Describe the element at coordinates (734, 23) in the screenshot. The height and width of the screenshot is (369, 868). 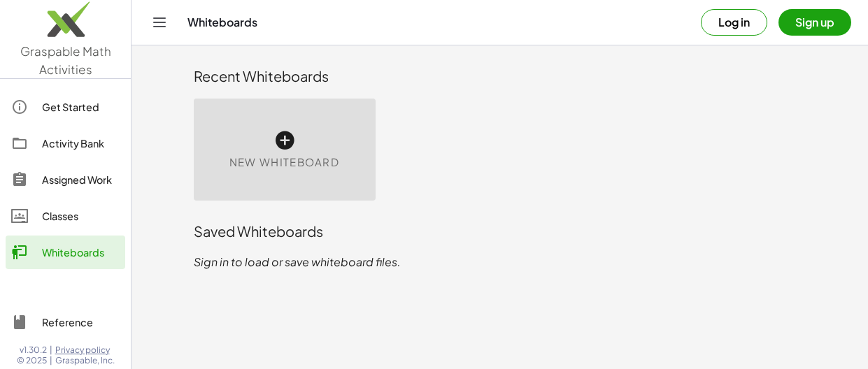
I see `button: Log in` at that location.